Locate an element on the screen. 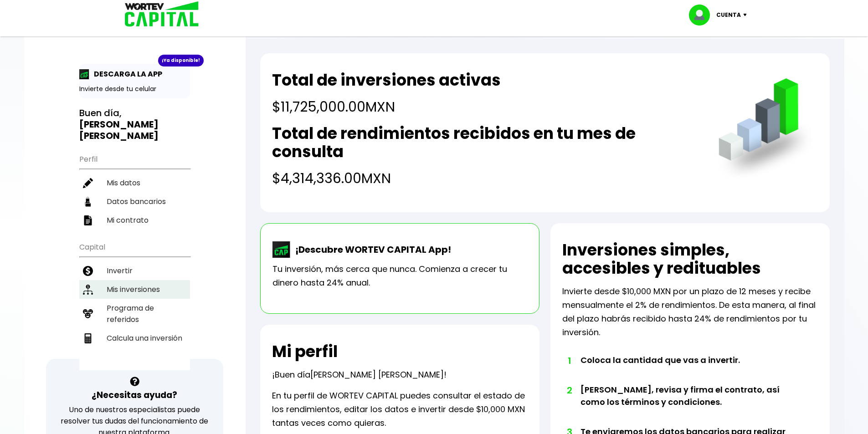 This screenshot has height=434, width=868. h2: Mi perfil is located at coordinates (305, 352).